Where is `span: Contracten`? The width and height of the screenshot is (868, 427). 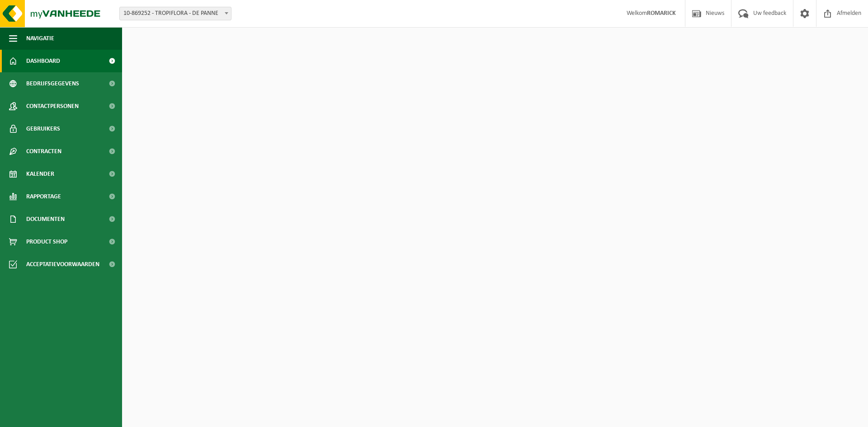 span: Contracten is located at coordinates (44, 152).